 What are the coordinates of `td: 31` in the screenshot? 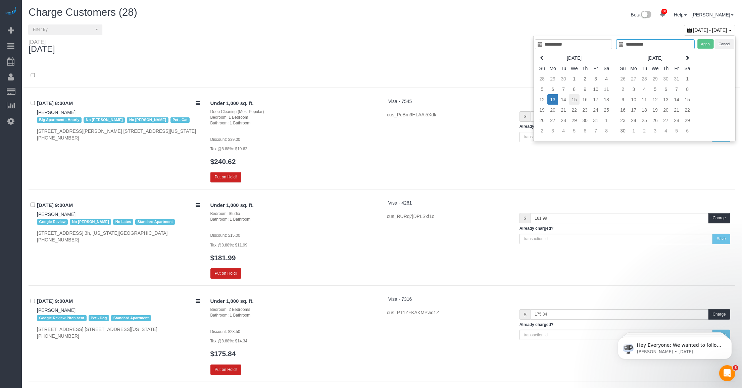 It's located at (596, 120).